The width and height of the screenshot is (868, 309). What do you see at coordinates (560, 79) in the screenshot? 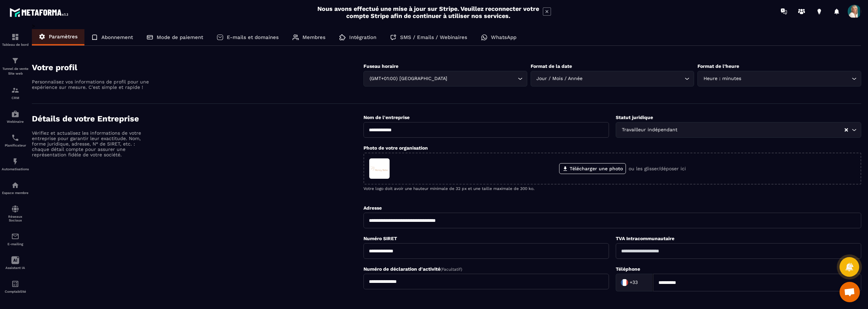
I see `span: Jour / Mois / Année` at bounding box center [560, 79].